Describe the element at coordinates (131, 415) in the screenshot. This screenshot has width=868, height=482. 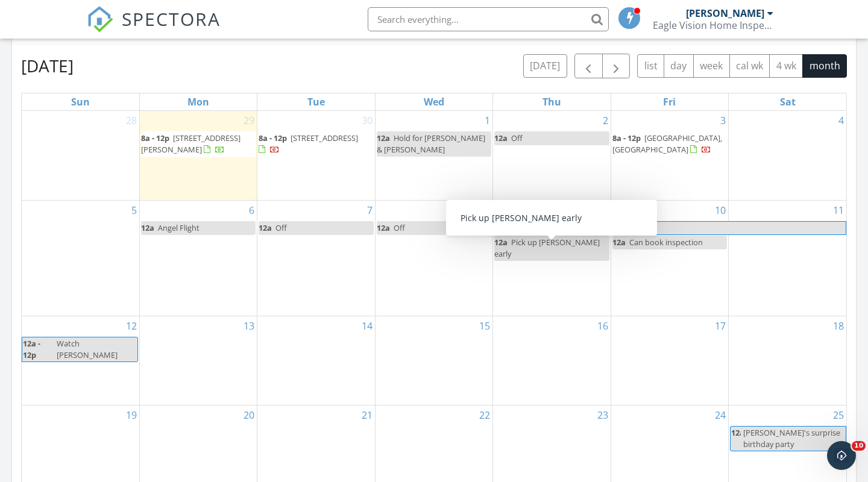
I see `a: Go to October 19, 2025` at that location.